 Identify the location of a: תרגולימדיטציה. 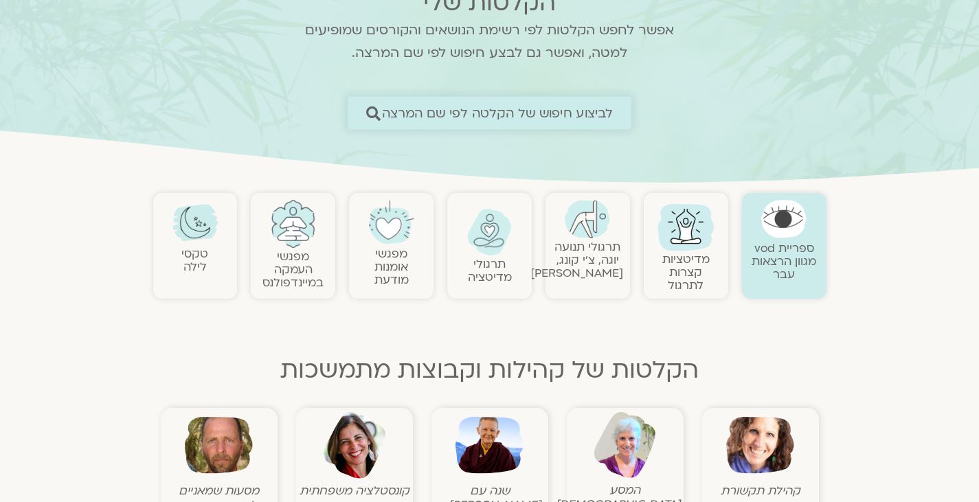
(490, 271).